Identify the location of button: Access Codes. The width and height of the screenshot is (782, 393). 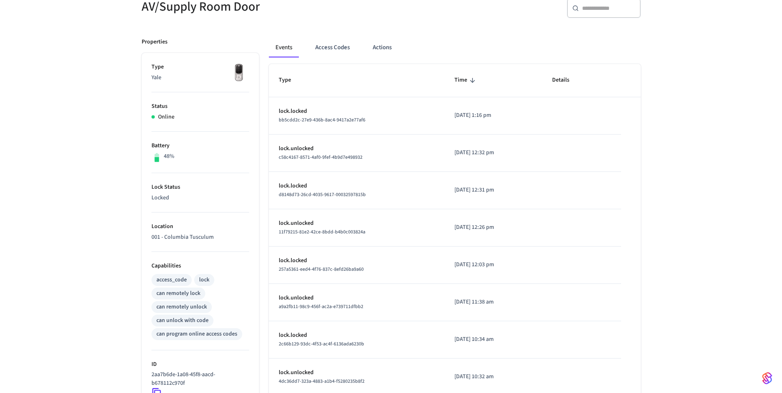
(332, 48).